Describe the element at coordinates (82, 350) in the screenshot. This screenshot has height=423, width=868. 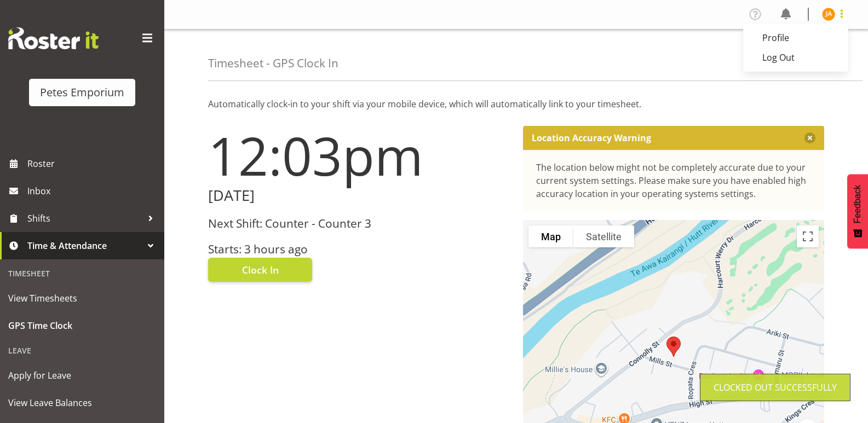
I see `div: Leave` at that location.